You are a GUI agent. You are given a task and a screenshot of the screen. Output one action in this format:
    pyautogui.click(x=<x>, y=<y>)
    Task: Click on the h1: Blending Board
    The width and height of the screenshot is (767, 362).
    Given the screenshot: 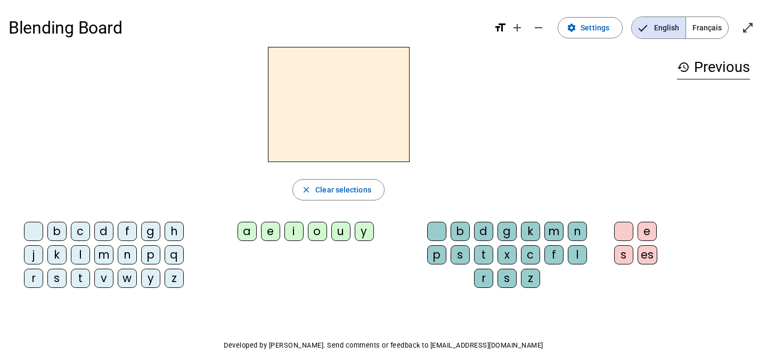 What is the action you would take?
    pyautogui.click(x=247, y=28)
    